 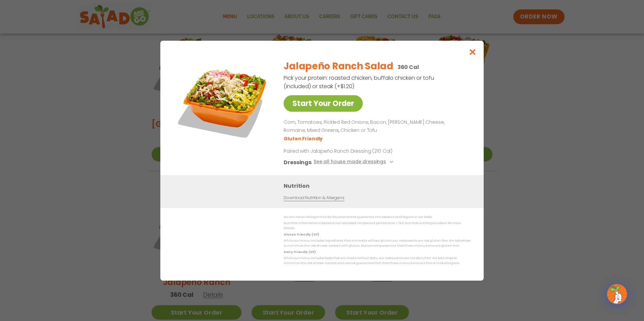 I want to click on a: Start Your Order, so click(x=323, y=103).